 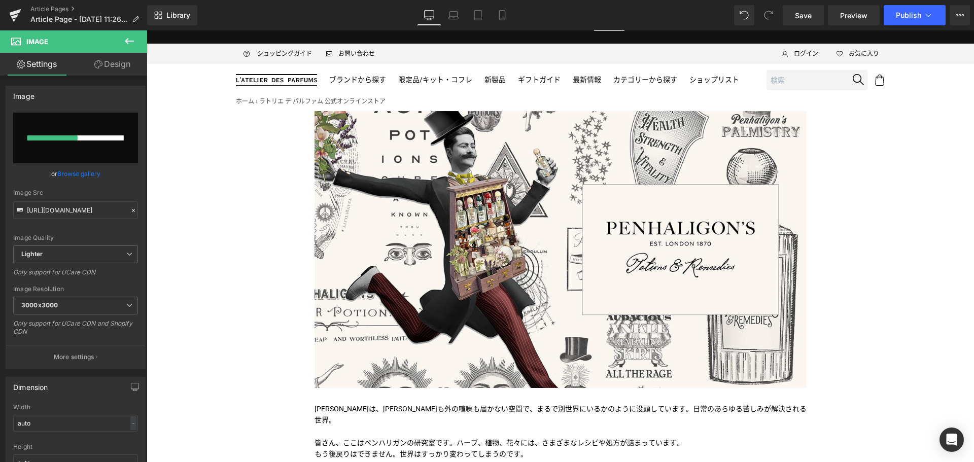 What do you see at coordinates (468, 378) in the screenshot?
I see `span: まるで別世界にいるかのように没頭しています。` at bounding box center [468, 378].